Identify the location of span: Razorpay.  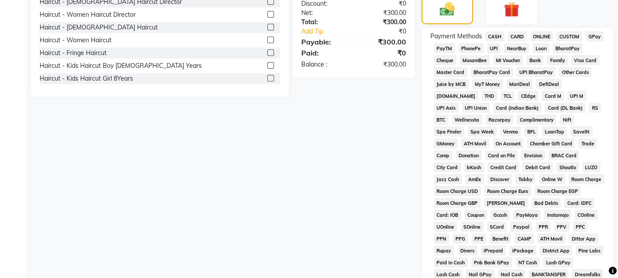
(499, 119).